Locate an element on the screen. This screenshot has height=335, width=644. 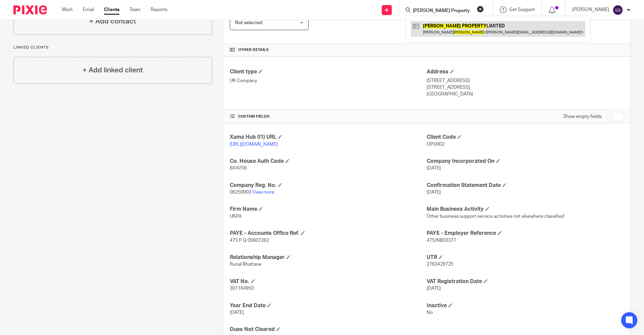
a: Email is located at coordinates (88, 10).